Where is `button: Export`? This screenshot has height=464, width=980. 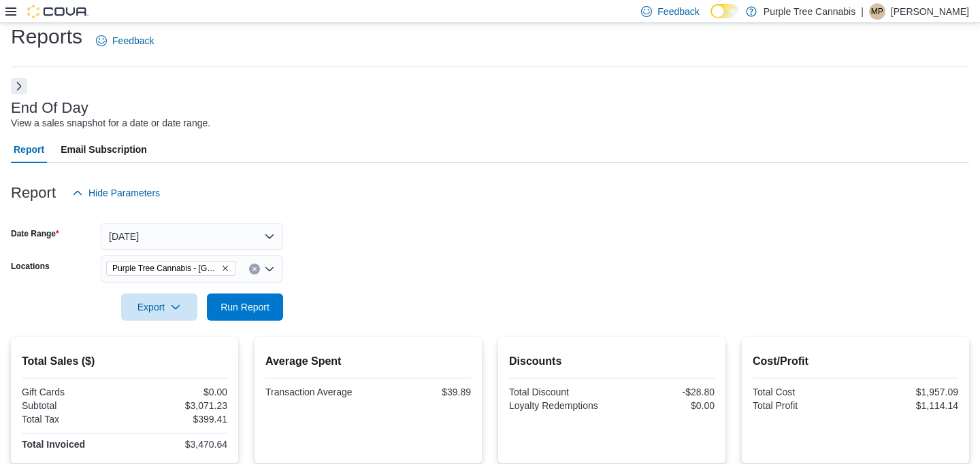 button: Export is located at coordinates (159, 307).